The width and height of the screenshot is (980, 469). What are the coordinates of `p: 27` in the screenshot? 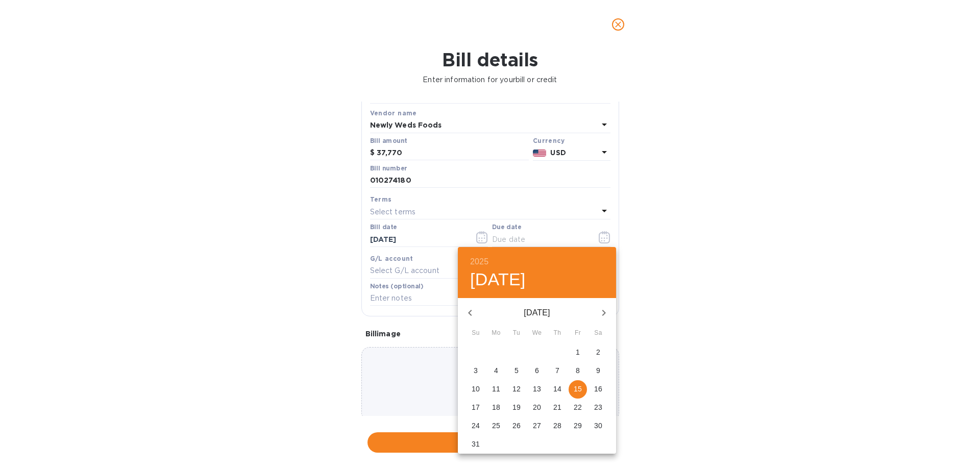 It's located at (537, 425).